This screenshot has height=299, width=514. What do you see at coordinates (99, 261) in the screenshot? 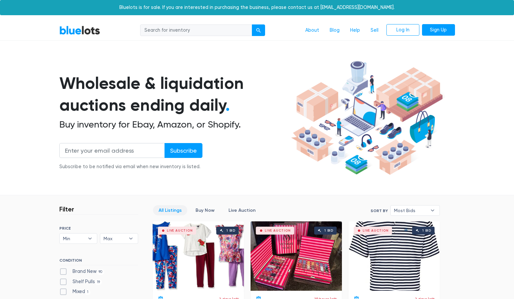
I see `h6: CONDITION` at bounding box center [99, 261].